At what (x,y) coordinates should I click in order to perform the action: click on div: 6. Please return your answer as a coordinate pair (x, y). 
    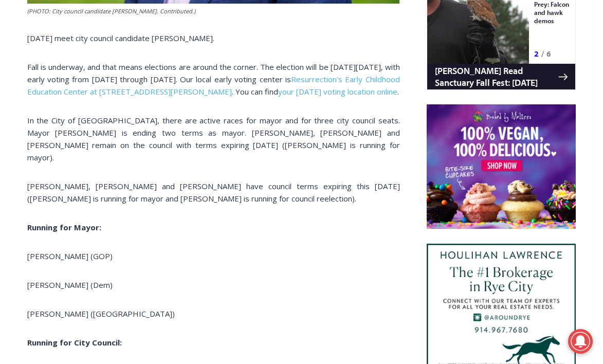
    Looking at the image, I should click on (122, 92).